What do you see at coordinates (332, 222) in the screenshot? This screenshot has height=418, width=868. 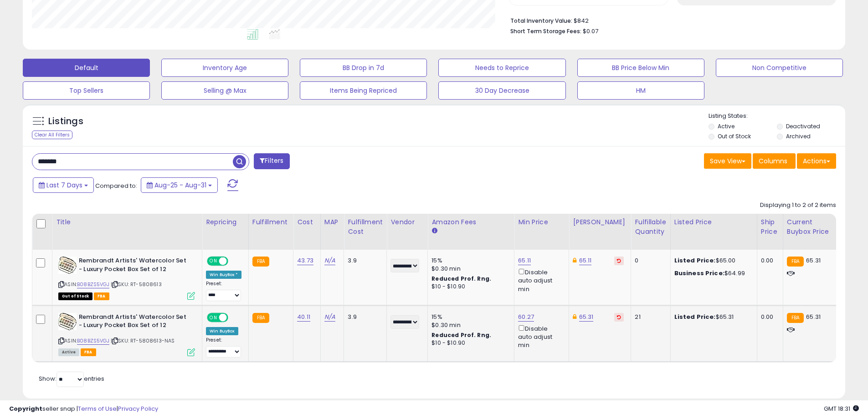 I see `div: MAP` at bounding box center [332, 222].